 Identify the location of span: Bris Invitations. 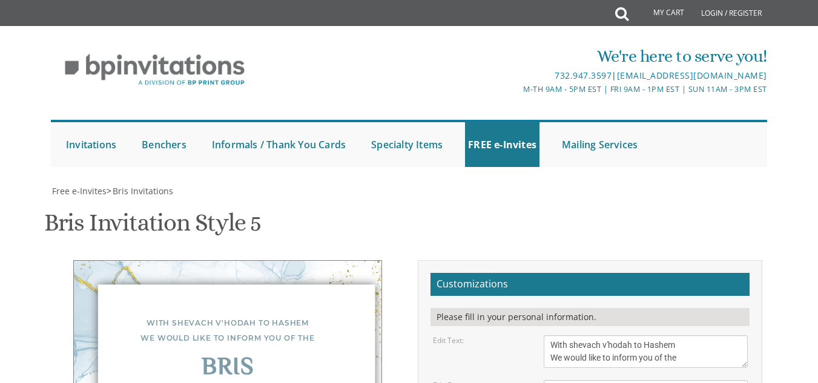
(143, 191).